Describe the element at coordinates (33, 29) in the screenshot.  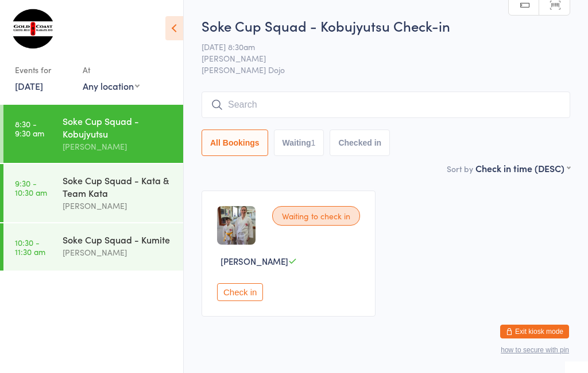
I see `img: Gold Coast Chito-Ryu Karate` at that location.